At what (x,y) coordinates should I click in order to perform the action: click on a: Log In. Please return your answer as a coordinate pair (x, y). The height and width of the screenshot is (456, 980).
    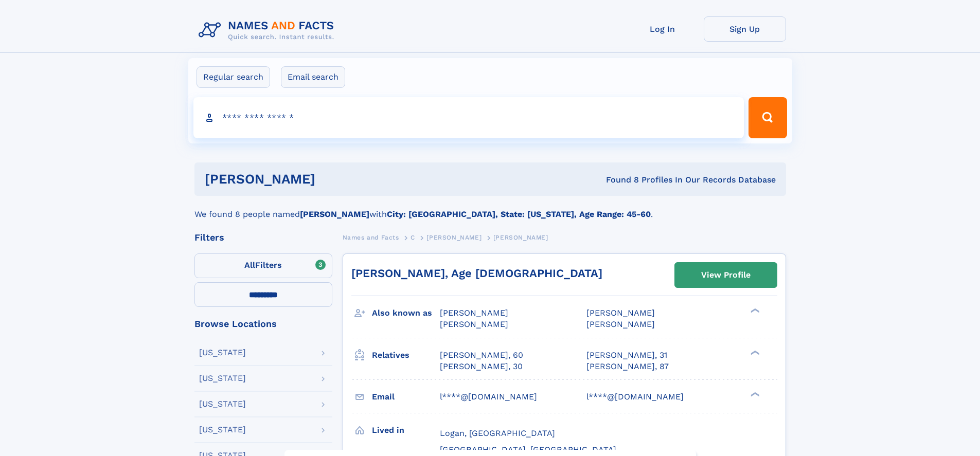
    Looking at the image, I should click on (662, 29).